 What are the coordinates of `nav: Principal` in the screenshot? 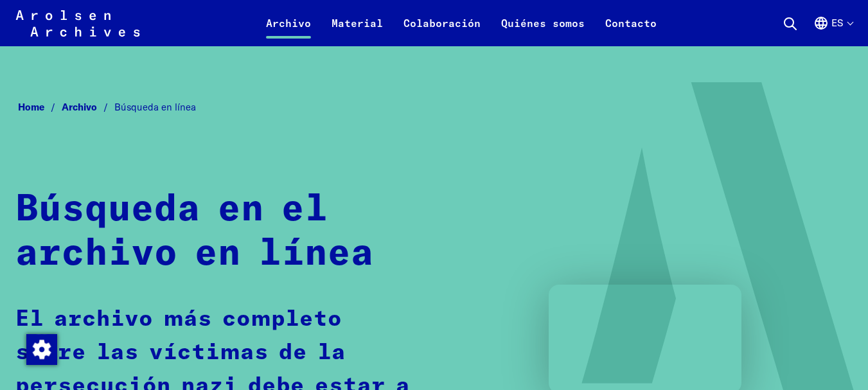 It's located at (461, 23).